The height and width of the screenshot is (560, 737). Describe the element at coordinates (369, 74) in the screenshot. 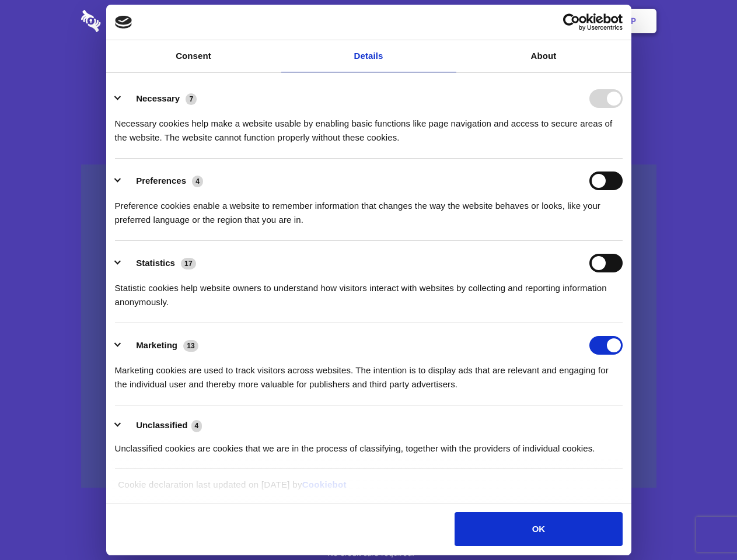

I see `h1: Eliminate Slack Data Loss.` at that location.